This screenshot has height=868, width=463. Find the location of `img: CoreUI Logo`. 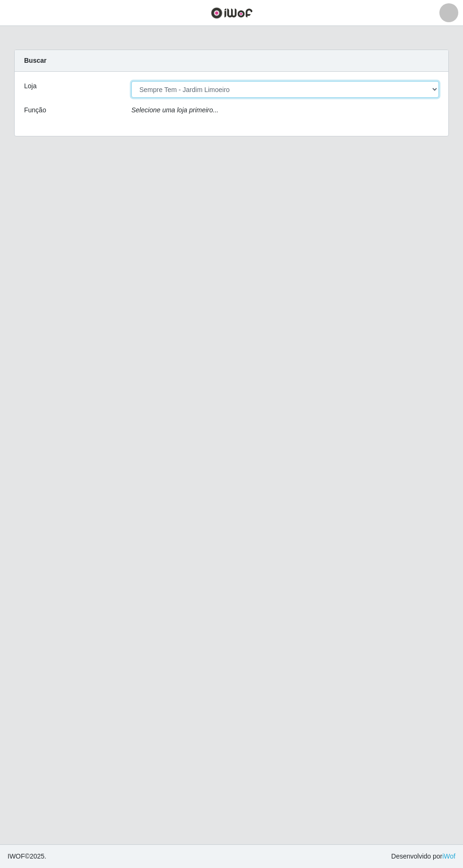

img: CoreUI Logo is located at coordinates (231, 13).